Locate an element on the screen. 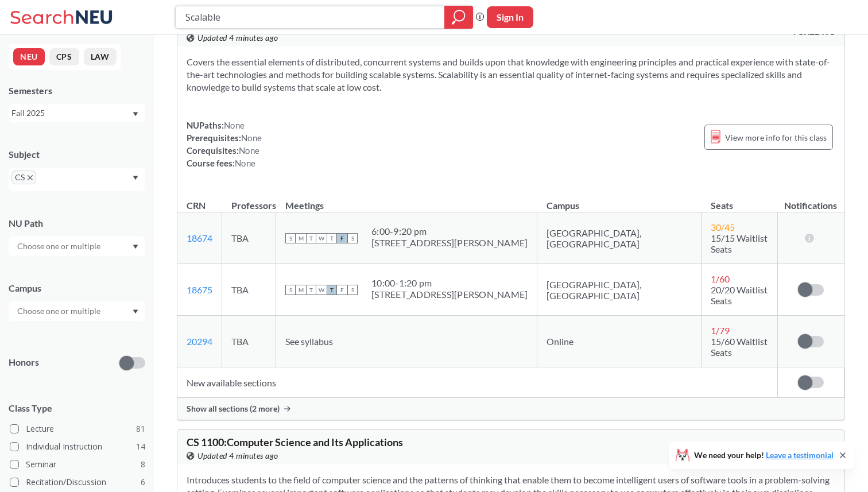 Image resolution: width=868 pixels, height=492 pixels. th: Meetings is located at coordinates (406, 200).